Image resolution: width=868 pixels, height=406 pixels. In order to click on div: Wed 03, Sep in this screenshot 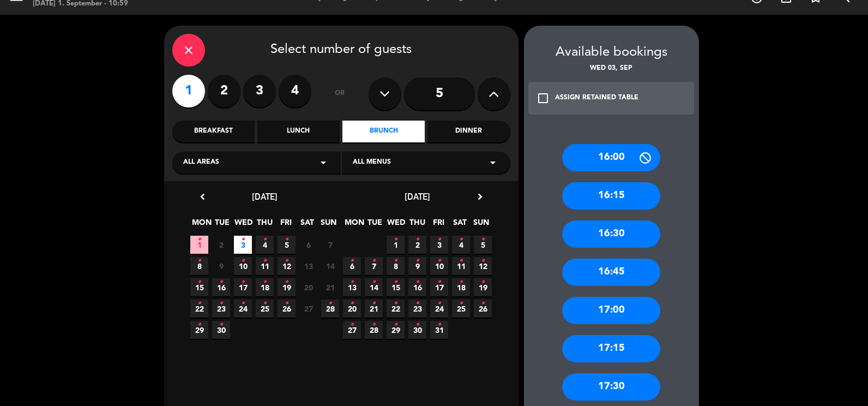, I will do `click(611, 69)`.